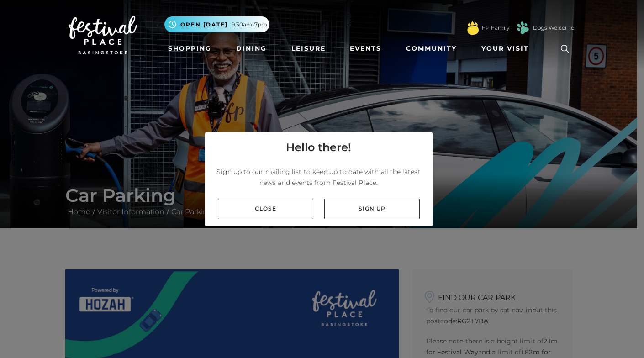 This screenshot has height=358, width=644. Describe the element at coordinates (251, 48) in the screenshot. I see `a: Dining` at that location.